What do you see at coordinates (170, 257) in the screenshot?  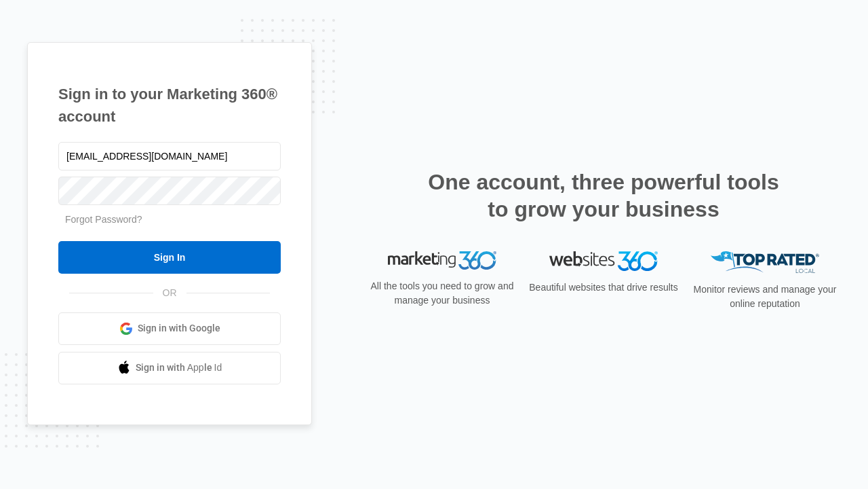 I see `input: Sign In` at bounding box center [170, 257].